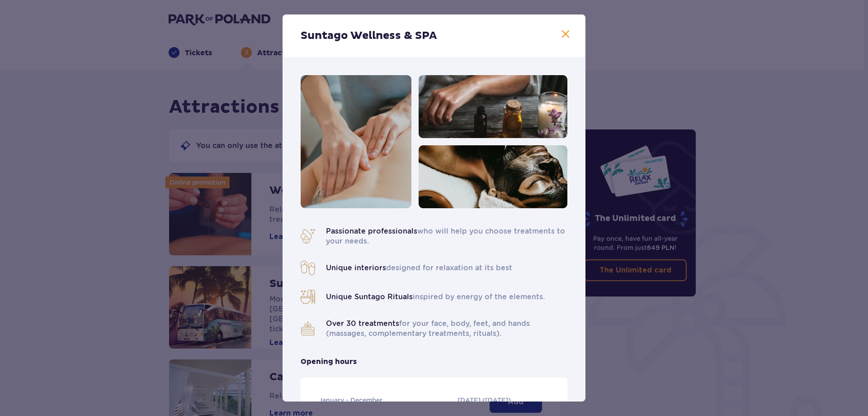  What do you see at coordinates (419, 268) in the screenshot?
I see `p: designed for relaxation at its best` at bounding box center [419, 268].